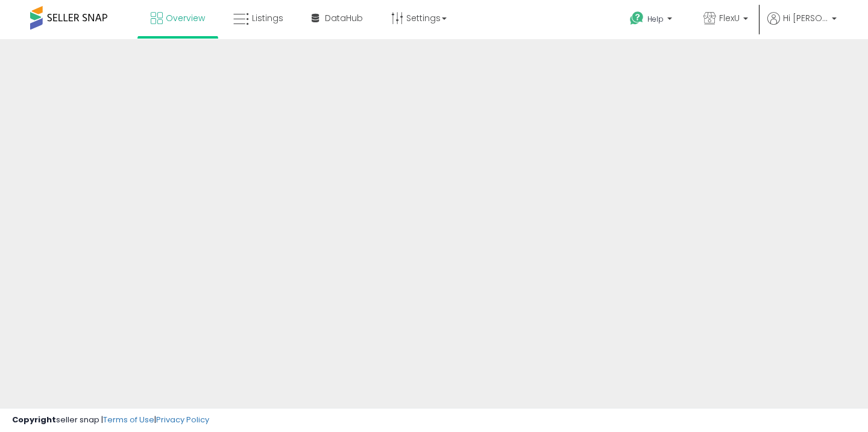  What do you see at coordinates (729, 18) in the screenshot?
I see `span: FlexU` at bounding box center [729, 18].